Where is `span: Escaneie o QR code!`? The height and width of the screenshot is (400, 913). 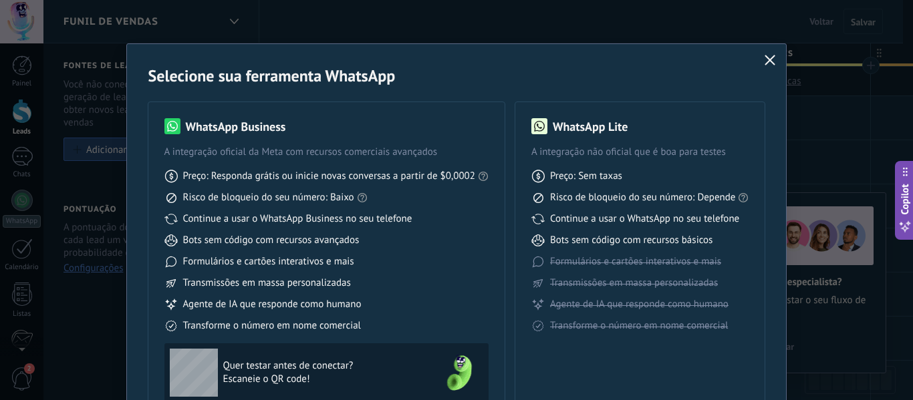
span: Escaneie o QR code! is located at coordinates (321, 380).